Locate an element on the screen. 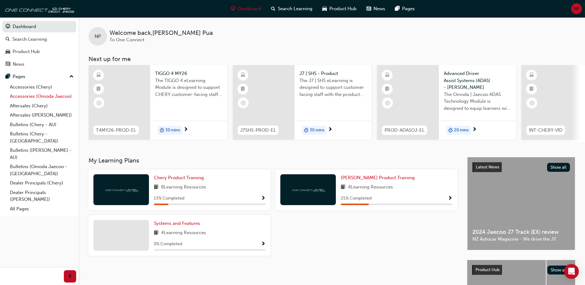  span: Chery Product Training is located at coordinates (179, 178).